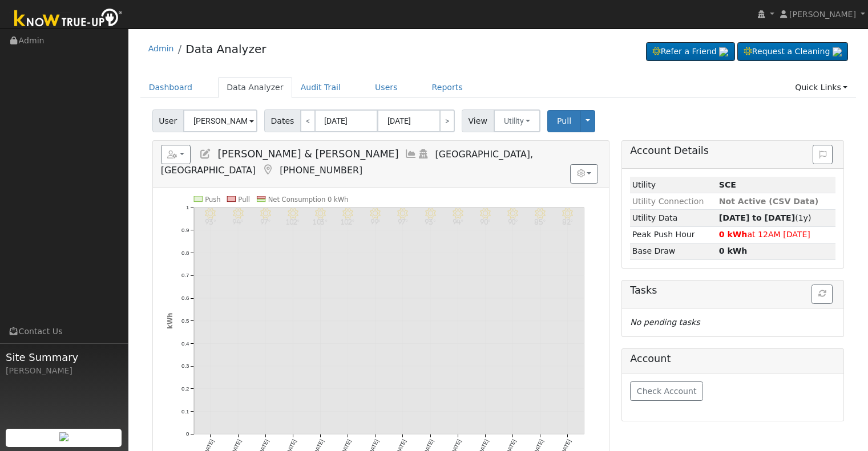 The width and height of the screenshot is (868, 451). I want to click on a: Multi-Series Graph, so click(411, 154).